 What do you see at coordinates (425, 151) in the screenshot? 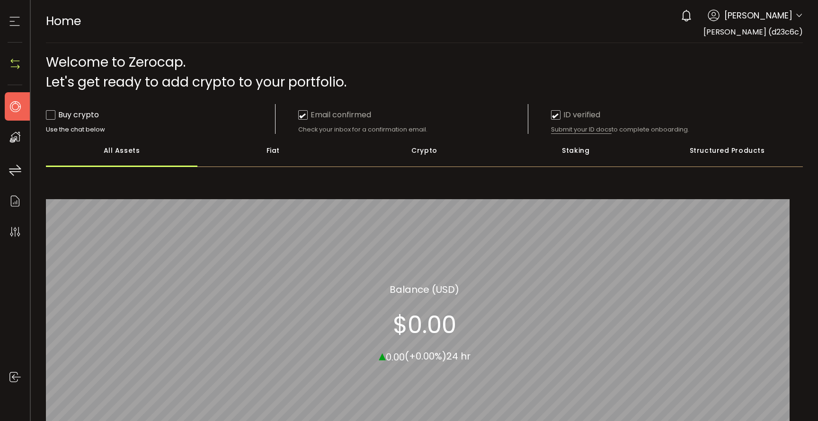
I see `div: Crypto` at bounding box center [425, 151].